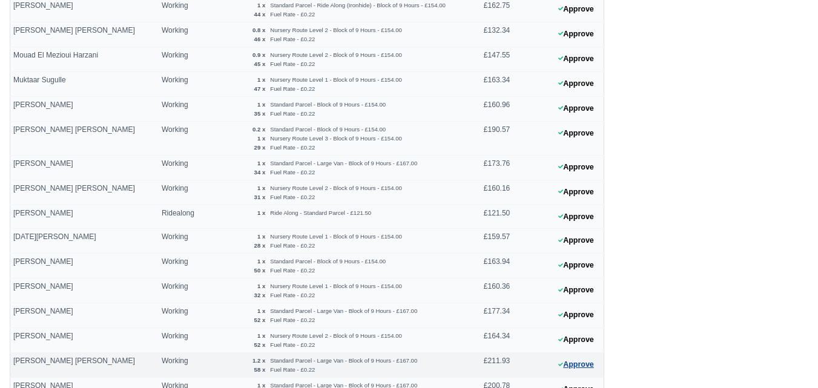 The height and width of the screenshot is (388, 818). I want to click on strong: 29 x, so click(260, 147).